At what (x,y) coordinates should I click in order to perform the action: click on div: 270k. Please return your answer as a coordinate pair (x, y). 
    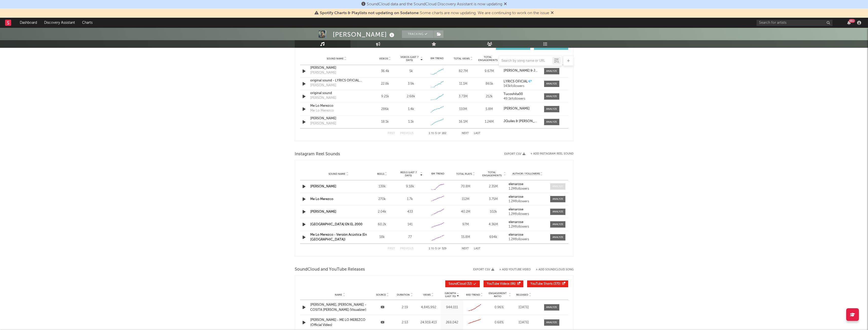
    Looking at the image, I should click on (382, 199).